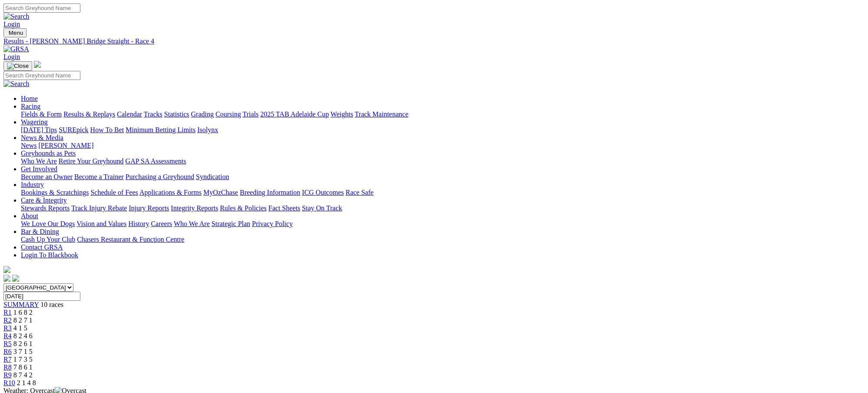 This screenshot has height=393, width=868. What do you see at coordinates (442, 224) in the screenshot?
I see `div: About` at bounding box center [442, 224].